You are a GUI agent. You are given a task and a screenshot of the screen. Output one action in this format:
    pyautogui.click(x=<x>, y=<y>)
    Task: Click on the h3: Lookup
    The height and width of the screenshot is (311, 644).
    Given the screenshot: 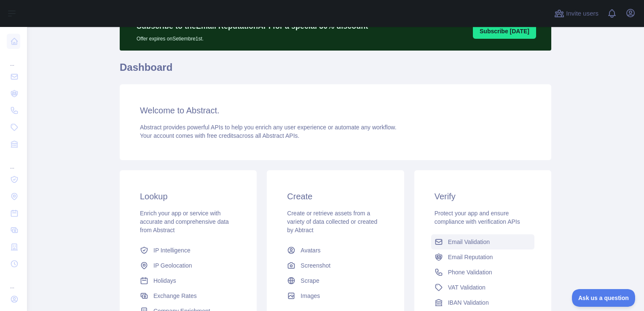 What is the action you would take?
    pyautogui.click(x=188, y=196)
    